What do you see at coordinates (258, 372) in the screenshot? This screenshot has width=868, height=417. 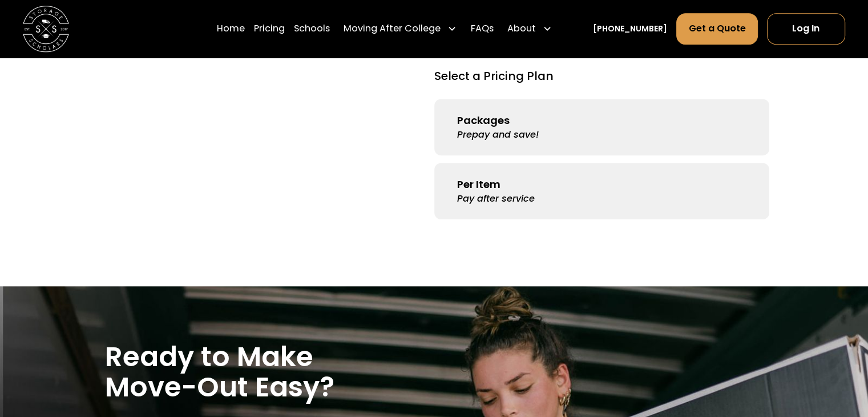 I see `h1: Ready to Make Move-Out Easy?` at bounding box center [258, 372].